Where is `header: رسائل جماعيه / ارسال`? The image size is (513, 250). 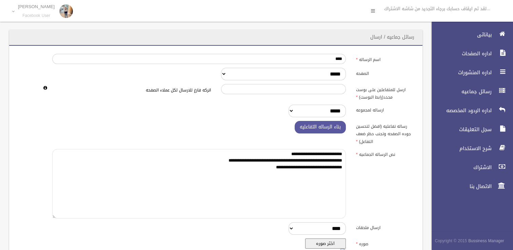 header: رسائل جماعيه / ارسال is located at coordinates (392, 37).